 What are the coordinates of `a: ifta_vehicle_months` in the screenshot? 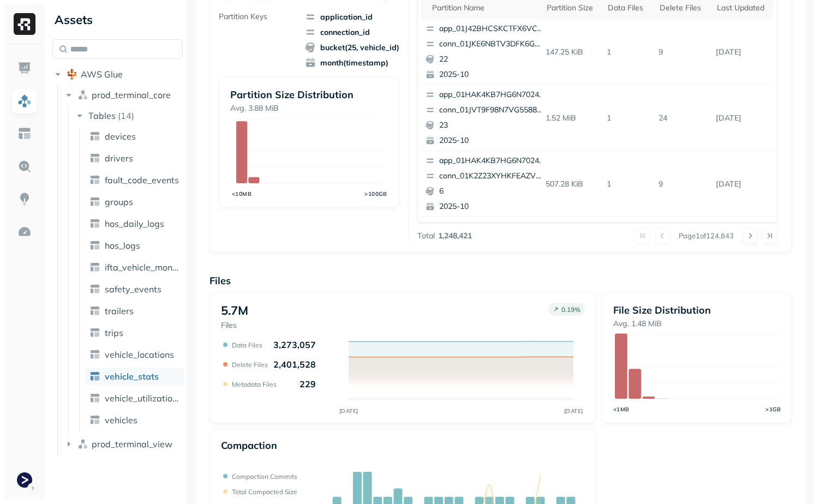 It's located at (135, 267).